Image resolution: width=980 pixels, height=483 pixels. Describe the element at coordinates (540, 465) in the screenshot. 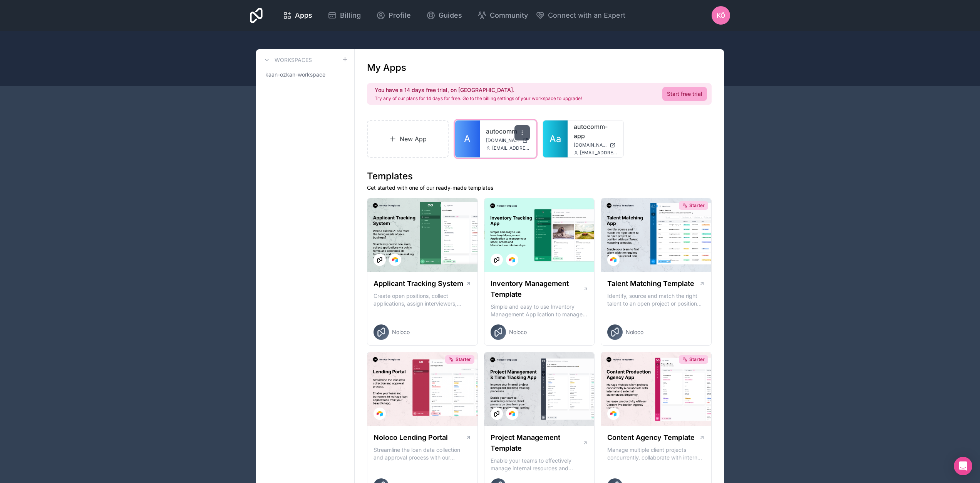

I see `p: Enable your teams to effectively manage internal resources and execute client projects on time.` at that location.